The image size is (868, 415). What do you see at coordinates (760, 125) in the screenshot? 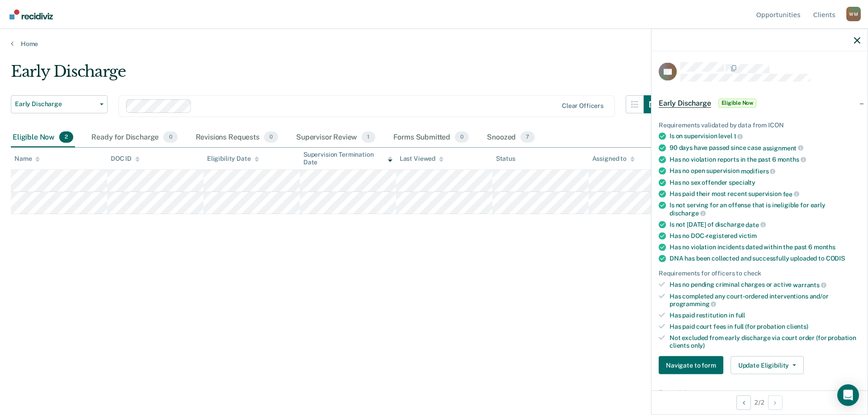
I see `div: Requirements validated by data from ICON` at bounding box center [760, 125].